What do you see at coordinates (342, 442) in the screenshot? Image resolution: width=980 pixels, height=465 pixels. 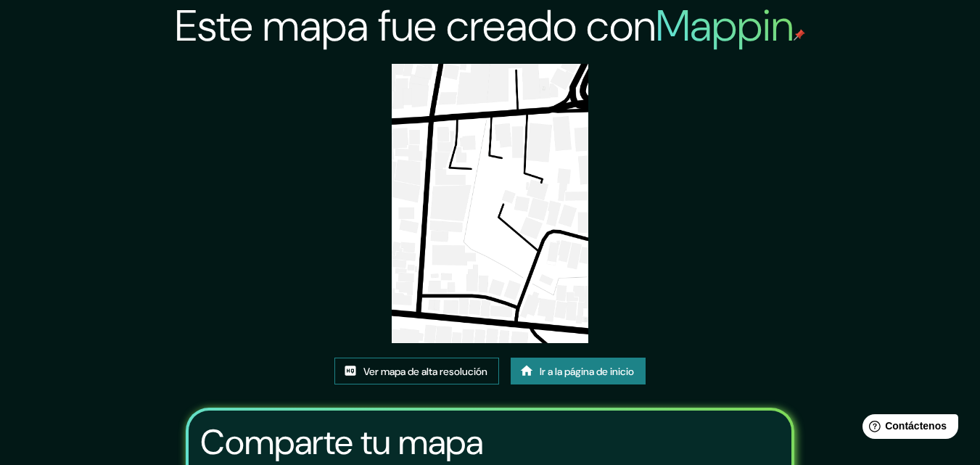 I see `font: Comparte tu mapa` at bounding box center [342, 442].